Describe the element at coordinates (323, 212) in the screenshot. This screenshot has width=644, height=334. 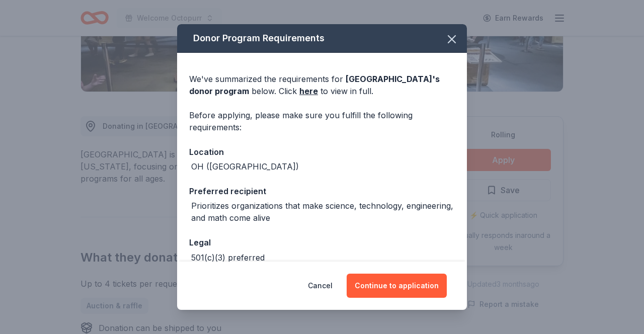
I see `div: Prioritizes organizations that make science, technology, engineering, and math come alive` at that location.